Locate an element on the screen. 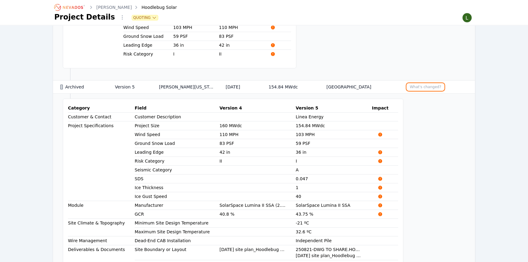 Image resolution: width=528 pixels, height=262 pixels. td: 43.75 % is located at coordinates (334, 214).